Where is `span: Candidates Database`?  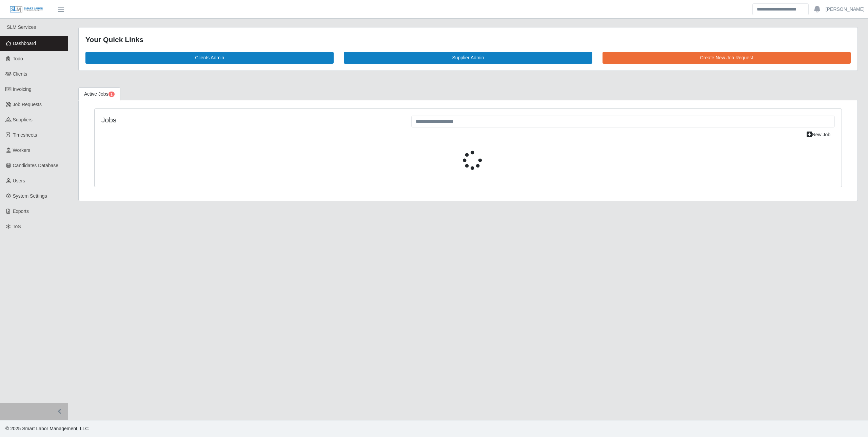 span: Candidates Database is located at coordinates (35, 165).